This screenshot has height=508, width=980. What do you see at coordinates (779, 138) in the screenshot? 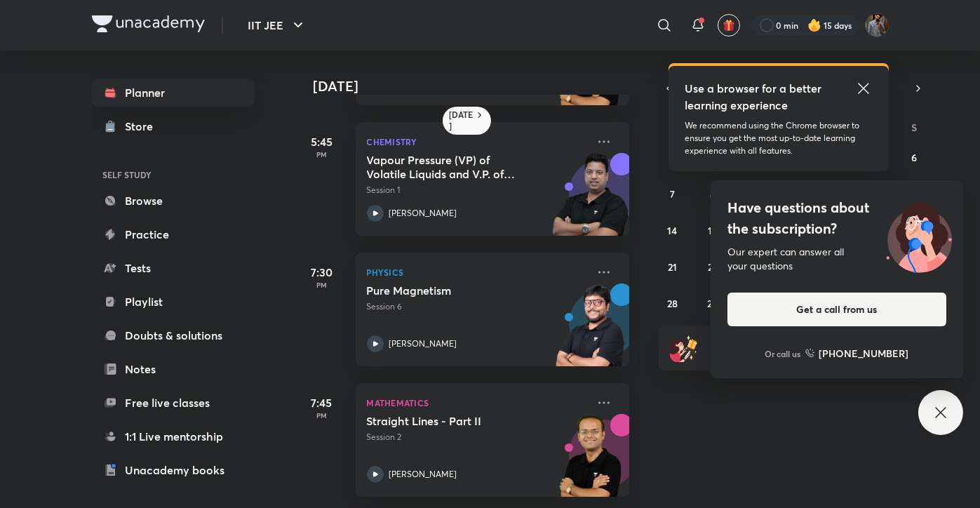
I see `p: We recommend using the Chrome browser to ensure you get the most up-to-date learning experience w...` at bounding box center [779, 138].